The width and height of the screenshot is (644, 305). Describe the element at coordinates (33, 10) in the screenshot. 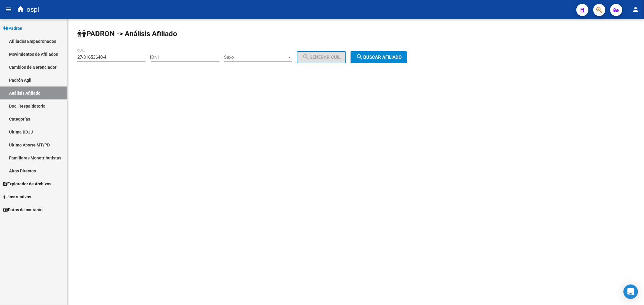

I see `span: ospl` at that location.